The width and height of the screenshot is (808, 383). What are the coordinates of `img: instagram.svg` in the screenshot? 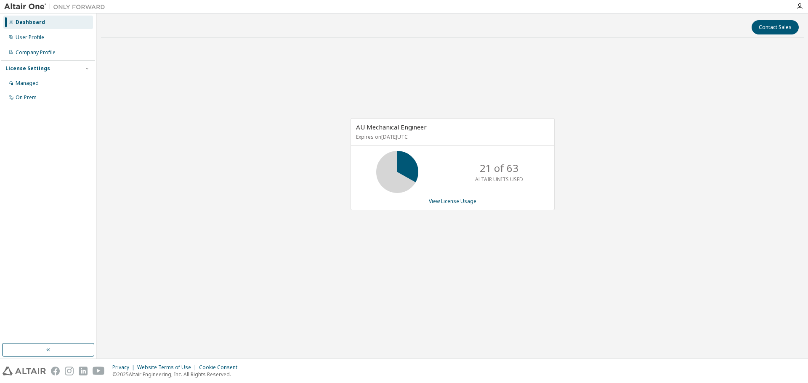 It's located at (69, 371).